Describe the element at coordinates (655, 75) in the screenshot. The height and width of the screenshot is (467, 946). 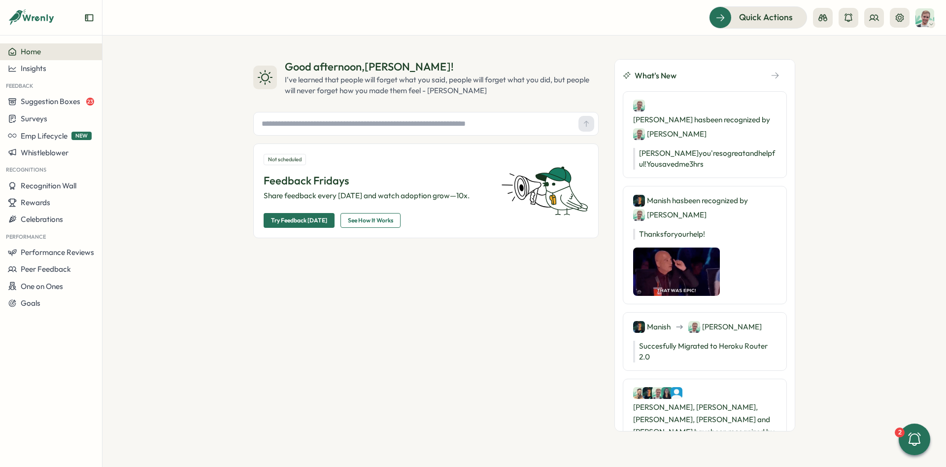
I see `span: What's New` at that location.